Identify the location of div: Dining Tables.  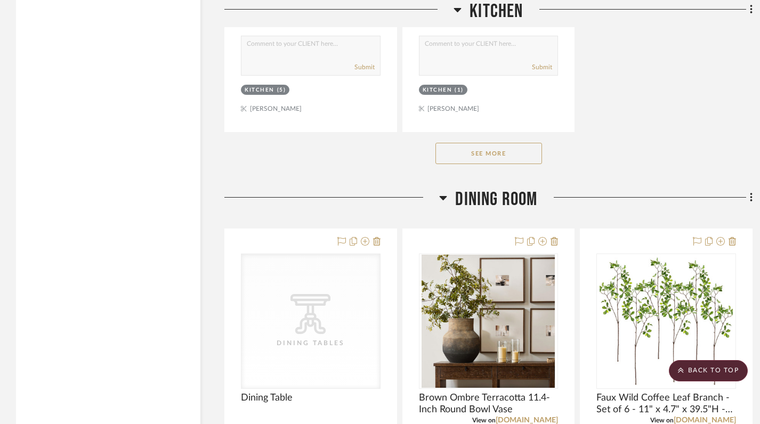
(311, 343).